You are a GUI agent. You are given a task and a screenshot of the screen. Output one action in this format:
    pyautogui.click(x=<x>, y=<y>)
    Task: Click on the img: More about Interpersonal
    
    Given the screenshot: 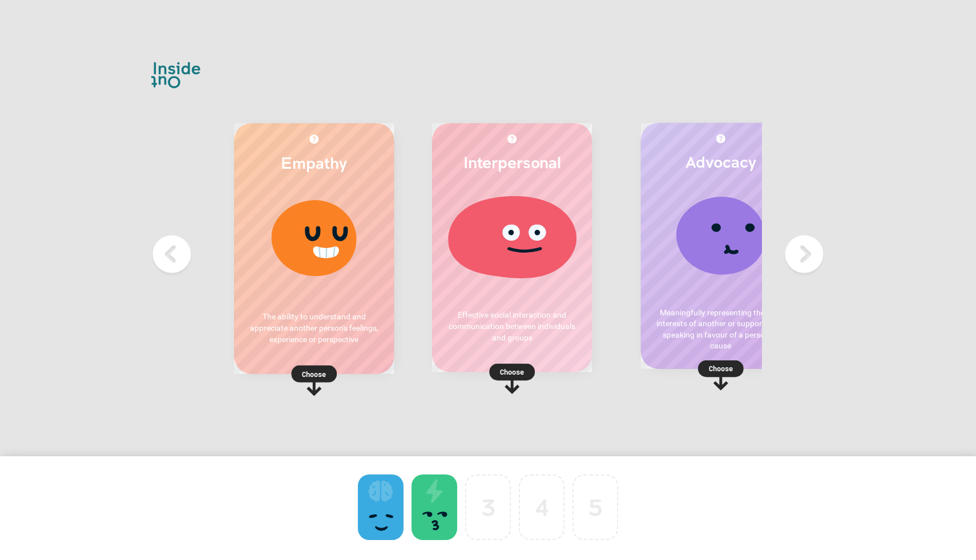 What is the action you would take?
    pyautogui.click(x=512, y=139)
    